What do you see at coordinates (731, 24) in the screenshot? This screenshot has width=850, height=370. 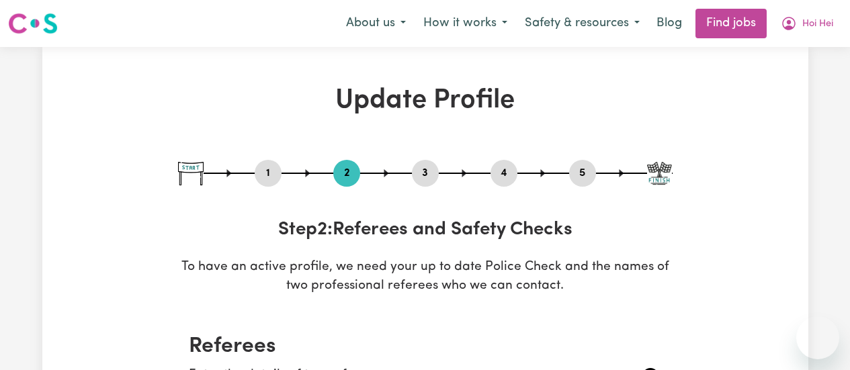 I see `a: Find jobs` at bounding box center [731, 24].